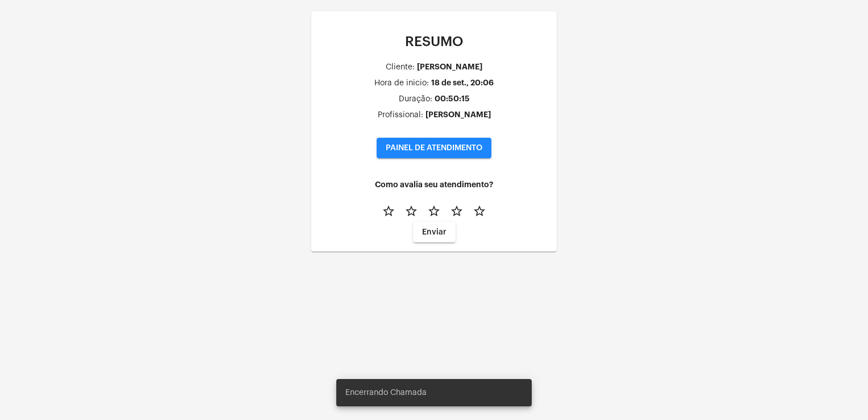 This screenshot has height=420, width=868. I want to click on div: 00:50:15, so click(452, 98).